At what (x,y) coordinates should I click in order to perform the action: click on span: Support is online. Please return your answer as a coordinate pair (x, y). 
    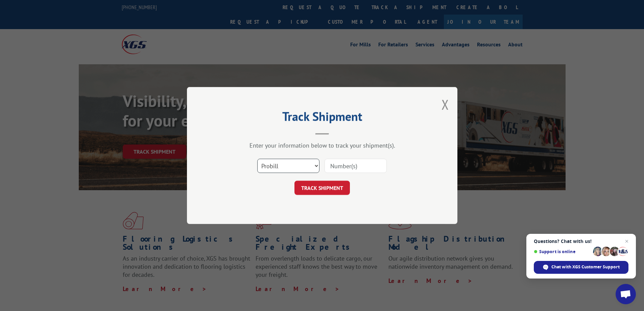
    Looking at the image, I should click on (562, 251).